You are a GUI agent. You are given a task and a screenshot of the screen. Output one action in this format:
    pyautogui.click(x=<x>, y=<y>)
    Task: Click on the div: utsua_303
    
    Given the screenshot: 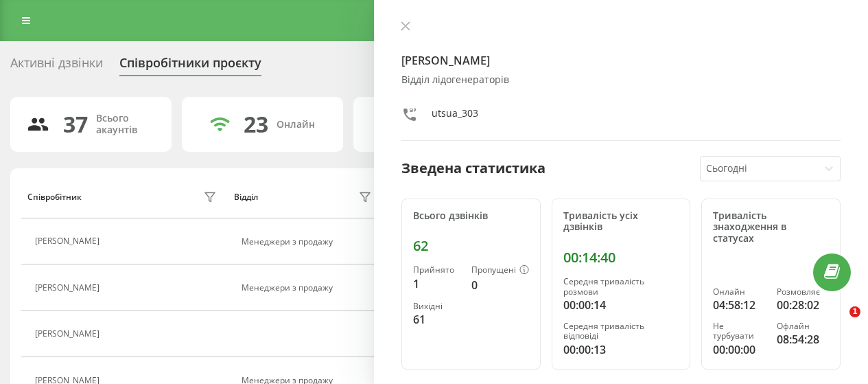 What is the action you would take?
    pyautogui.click(x=455, y=116)
    